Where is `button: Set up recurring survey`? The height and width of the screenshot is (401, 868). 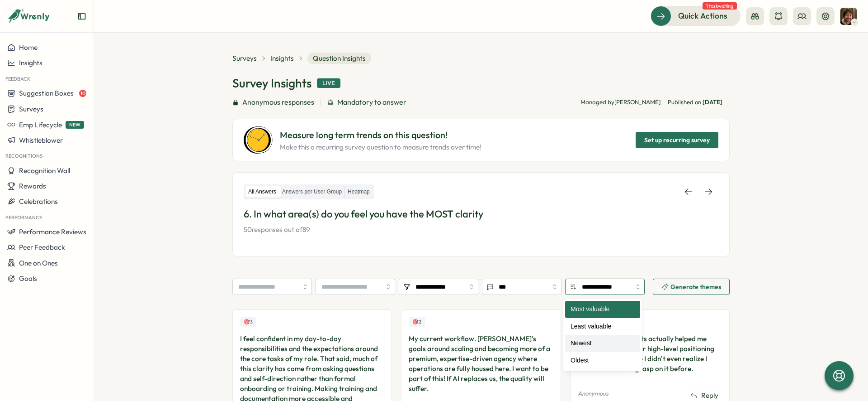 button: Set up recurring survey is located at coordinates (677, 140).